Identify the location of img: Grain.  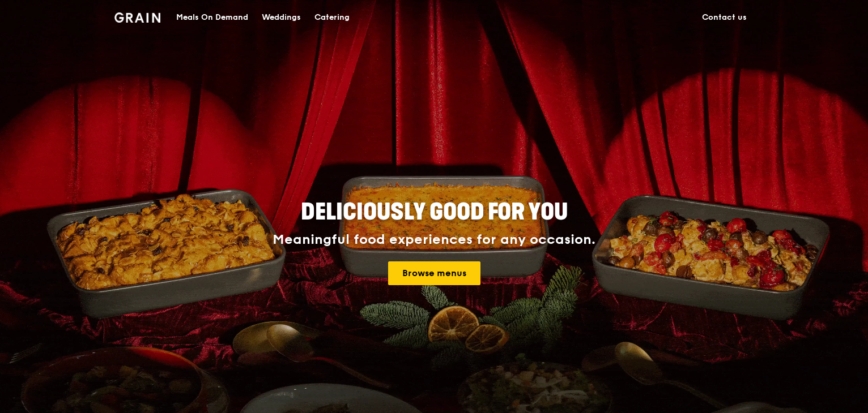
(137, 18).